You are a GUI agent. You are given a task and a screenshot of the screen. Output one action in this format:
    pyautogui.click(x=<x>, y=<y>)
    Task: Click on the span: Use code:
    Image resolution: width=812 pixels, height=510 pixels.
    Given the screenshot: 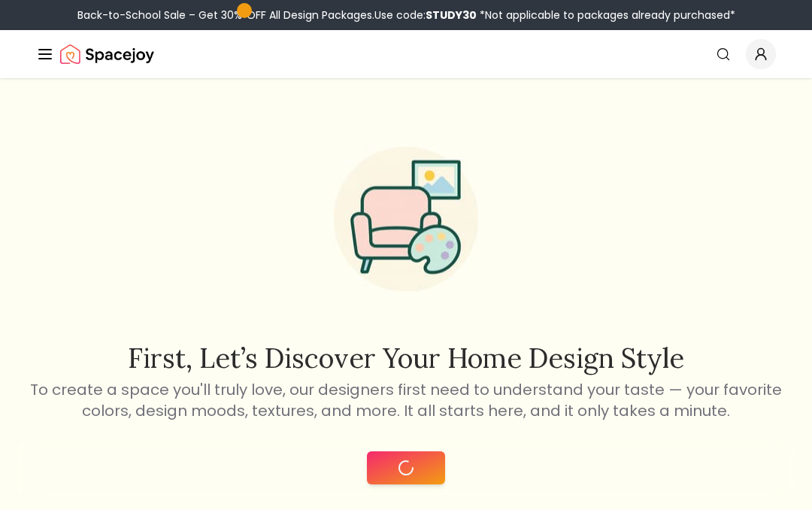 What is the action you would take?
    pyautogui.click(x=426, y=15)
    